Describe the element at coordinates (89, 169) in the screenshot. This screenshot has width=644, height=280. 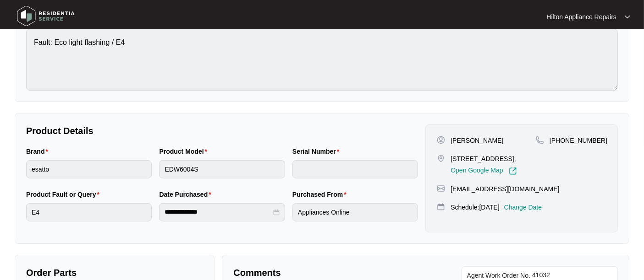
I see `input: Brand` at that location.